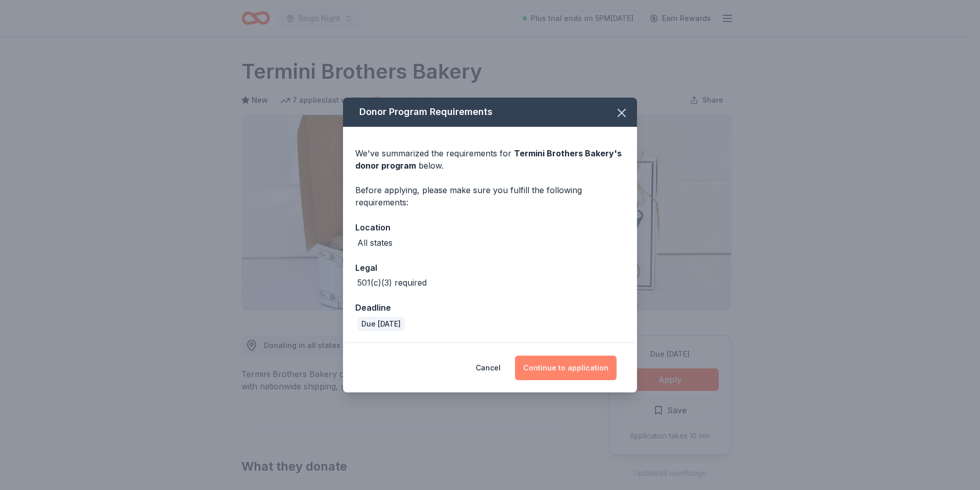 This screenshot has width=980, height=490. What do you see at coordinates (490, 196) in the screenshot?
I see `div: Before applying, please make sure you fulfill the following requirements:` at bounding box center [490, 196].